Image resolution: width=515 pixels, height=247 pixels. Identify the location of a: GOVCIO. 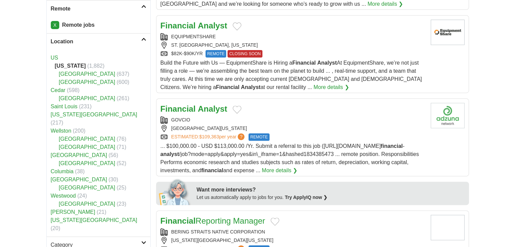
(181, 120).